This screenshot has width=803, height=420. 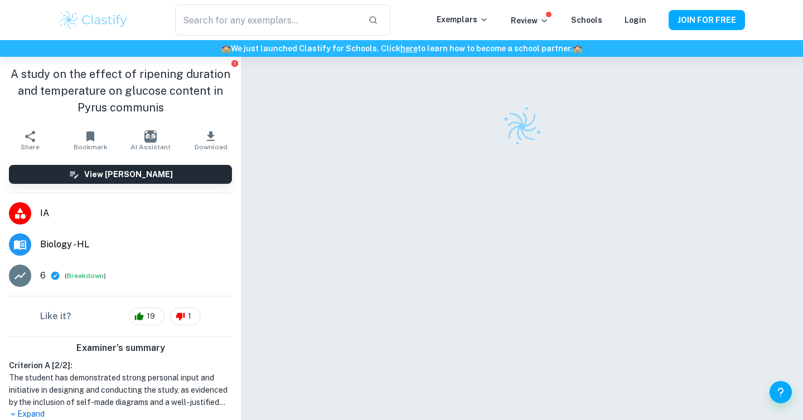 I want to click on input: Search for any exemplars..., so click(x=267, y=20).